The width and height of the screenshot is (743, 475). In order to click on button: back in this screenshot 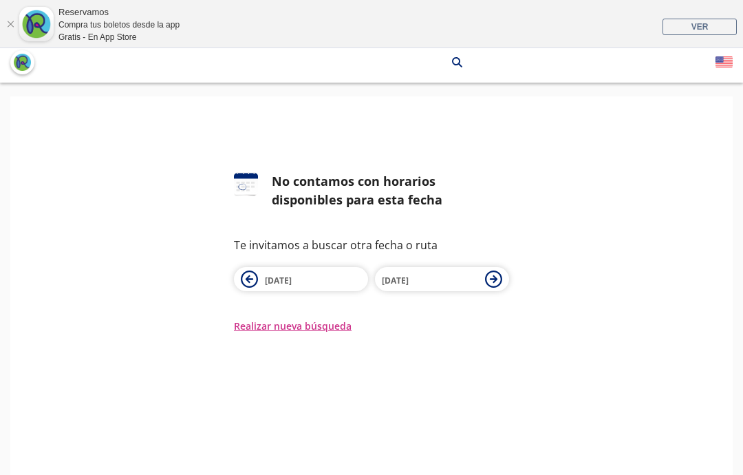, I will do `click(22, 62)`.